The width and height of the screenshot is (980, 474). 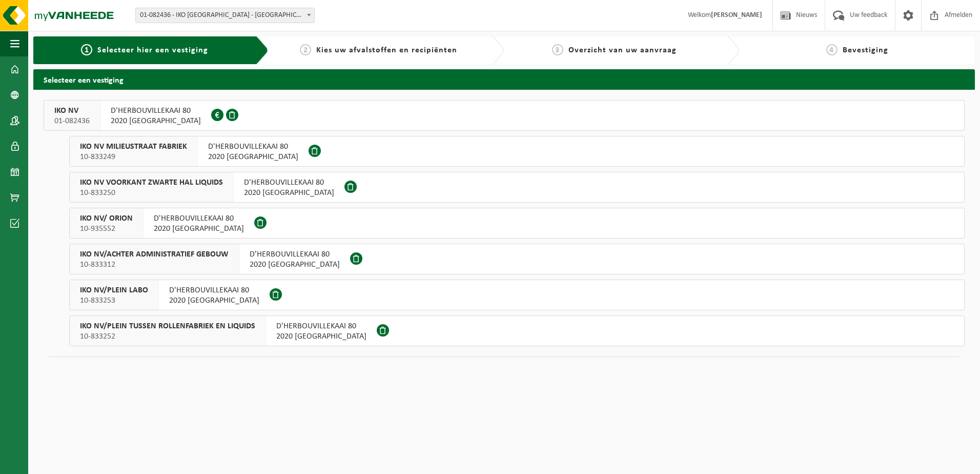 I want to click on span: 01-082436 - IKO NV - ANTWERPEN, so click(x=225, y=16).